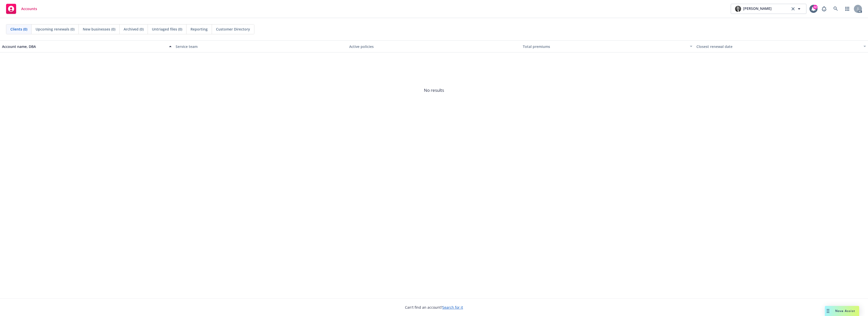 The height and width of the screenshot is (316, 868). I want to click on span: Accounts, so click(29, 9).